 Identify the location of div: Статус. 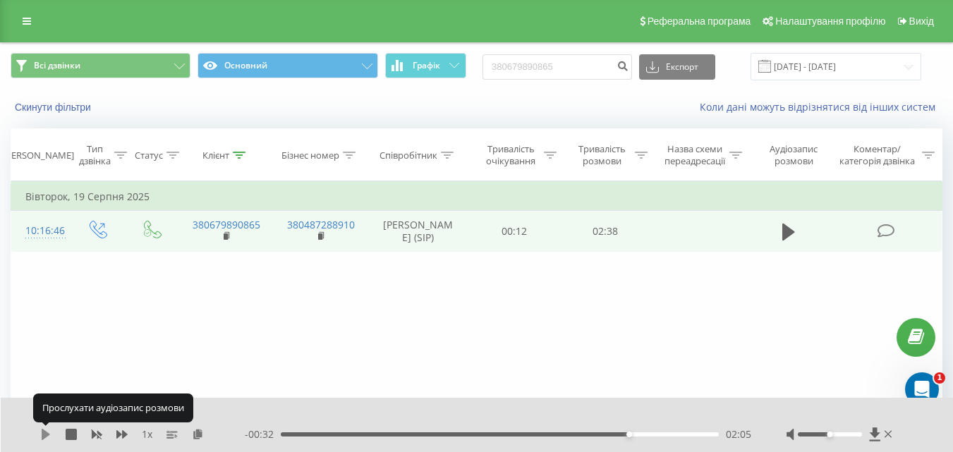
(149, 155).